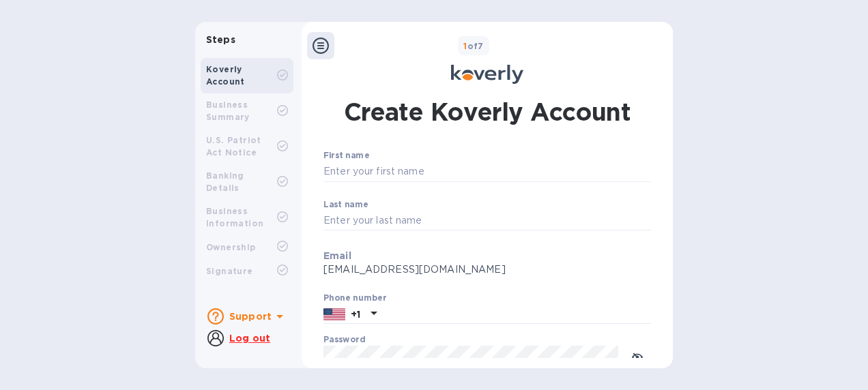 This screenshot has width=868, height=390. I want to click on img: US, so click(335, 314).